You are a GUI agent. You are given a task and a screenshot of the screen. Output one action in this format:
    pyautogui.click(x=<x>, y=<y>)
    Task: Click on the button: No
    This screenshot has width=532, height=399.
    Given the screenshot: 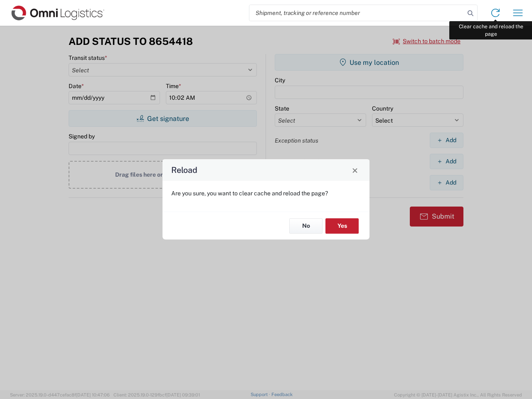 What is the action you would take?
    pyautogui.click(x=306, y=226)
    